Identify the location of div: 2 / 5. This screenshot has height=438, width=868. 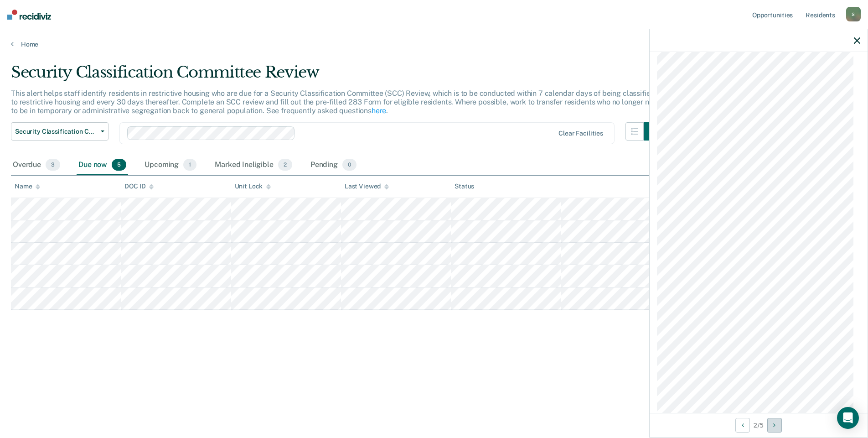
(758, 425).